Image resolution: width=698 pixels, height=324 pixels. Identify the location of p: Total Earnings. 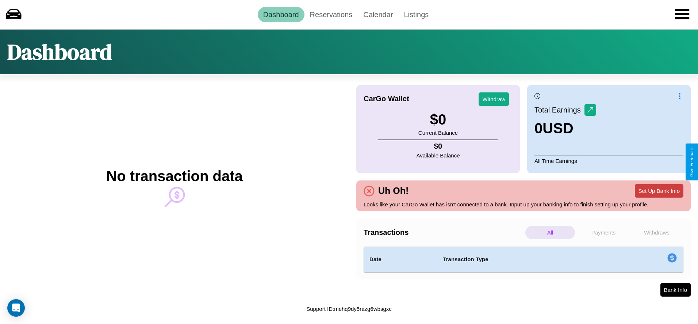
(559, 110).